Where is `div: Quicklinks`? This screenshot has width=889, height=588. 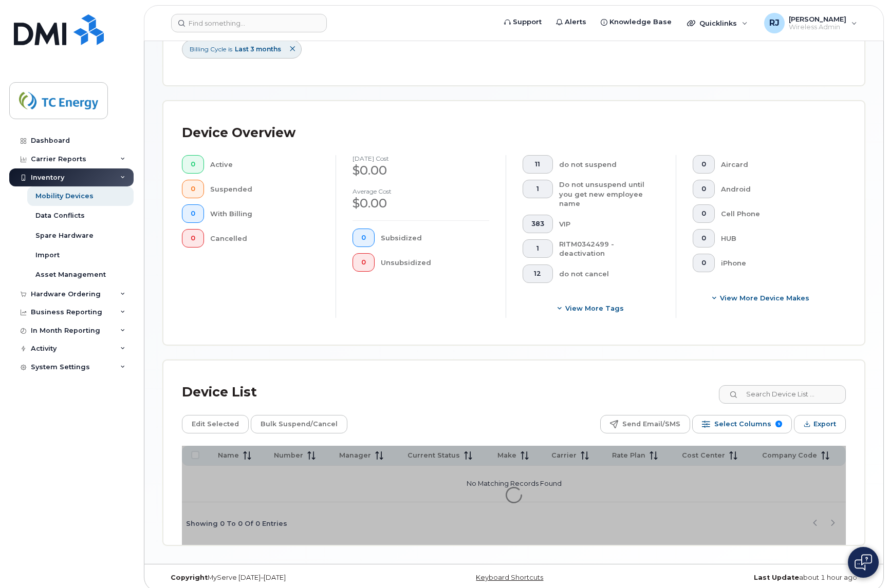 div: Quicklinks is located at coordinates (718, 23).